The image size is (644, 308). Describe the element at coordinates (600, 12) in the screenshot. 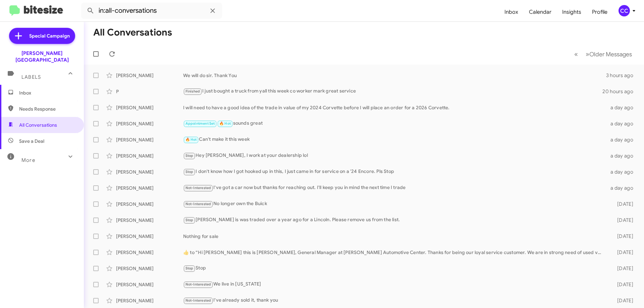

I see `span: Profile` at that location.